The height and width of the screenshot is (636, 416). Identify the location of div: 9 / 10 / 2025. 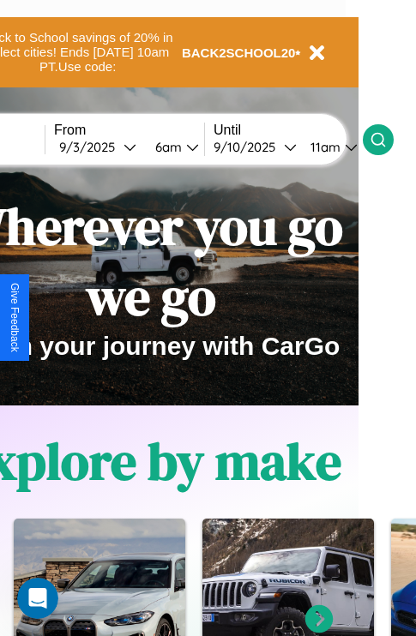
(249, 147).